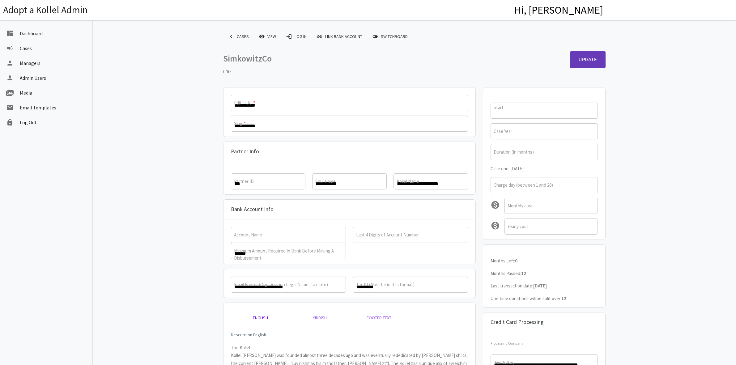  What do you see at coordinates (517, 322) in the screenshot?
I see `p: Credit Card Processing` at bounding box center [517, 322].